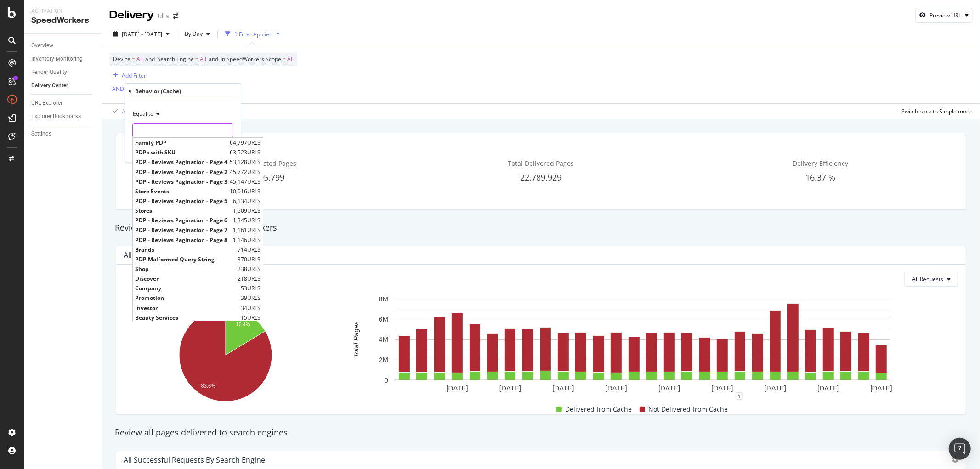 Image resolution: width=980 pixels, height=469 pixels. Describe the element at coordinates (181, 162) in the screenshot. I see `span: PDP - Reviews Pagination - Page 4` at that location.